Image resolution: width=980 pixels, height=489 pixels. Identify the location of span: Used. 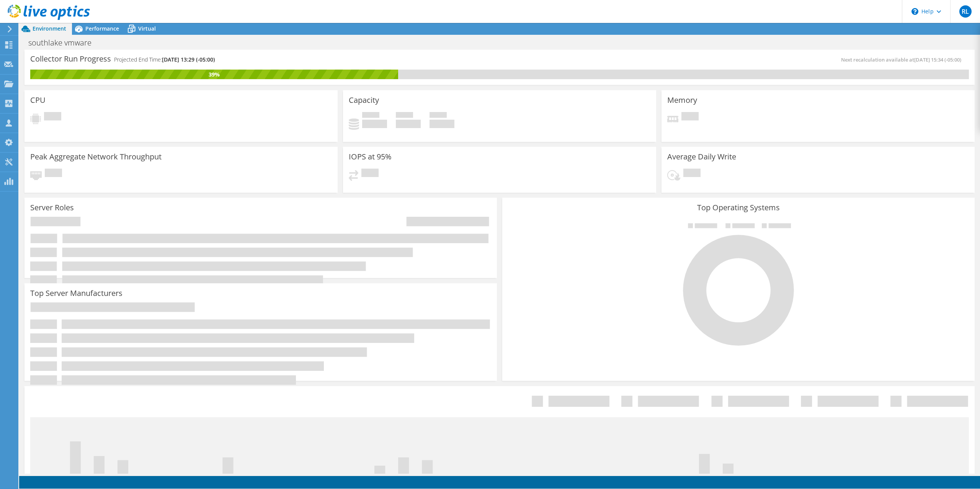
(371, 116).